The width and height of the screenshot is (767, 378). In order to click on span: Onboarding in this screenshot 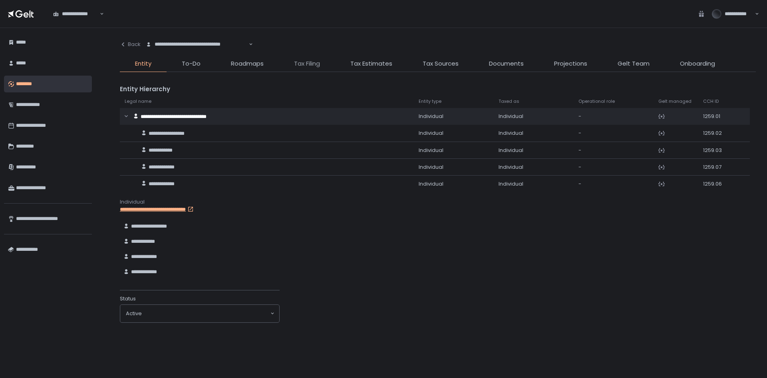, I will do `click(698, 64)`.